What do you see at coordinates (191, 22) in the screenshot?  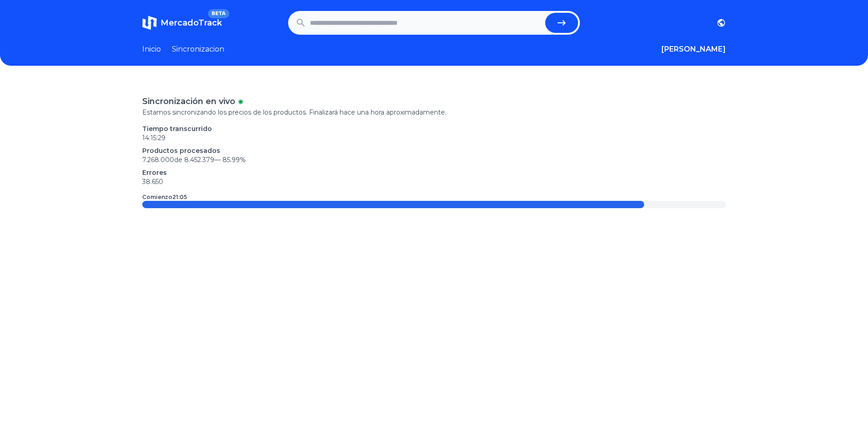 I see `span: MercadoTrack` at bounding box center [191, 22].